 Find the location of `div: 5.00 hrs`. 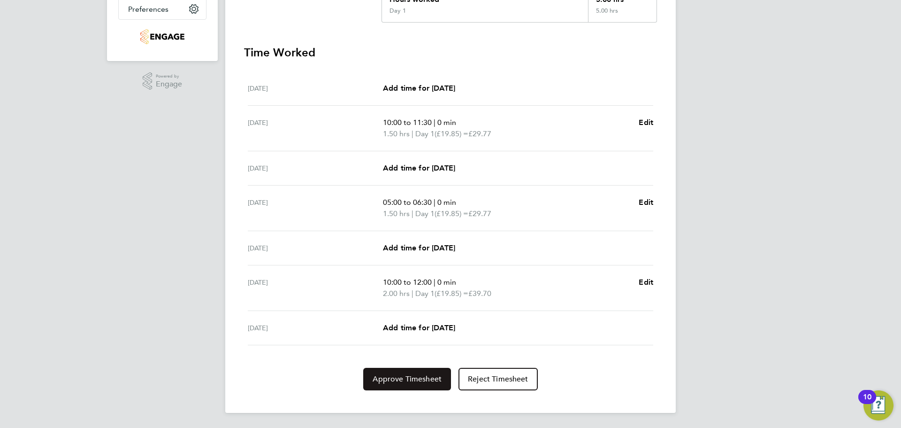

div: 5.00 hrs is located at coordinates (622, 15).